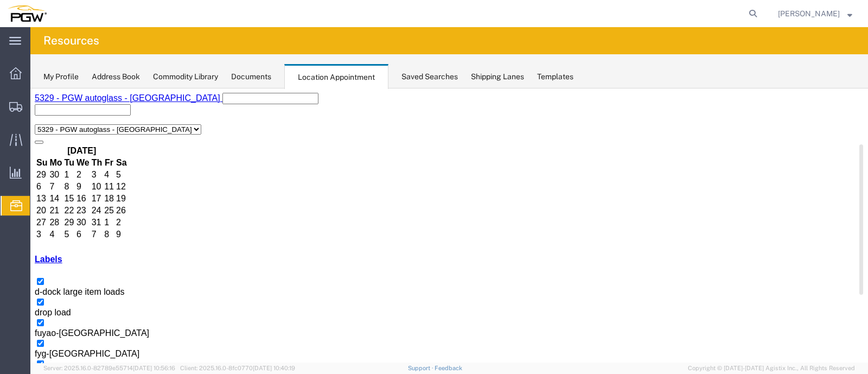 The height and width of the screenshot is (374, 868). I want to click on span: Server: 2025.16.0-82789e55714, so click(109, 368).